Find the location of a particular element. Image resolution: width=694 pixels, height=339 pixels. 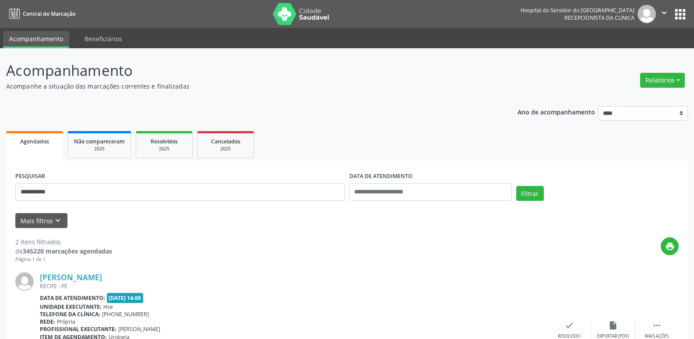

div: Página 1 de 1 is located at coordinates (64, 259).